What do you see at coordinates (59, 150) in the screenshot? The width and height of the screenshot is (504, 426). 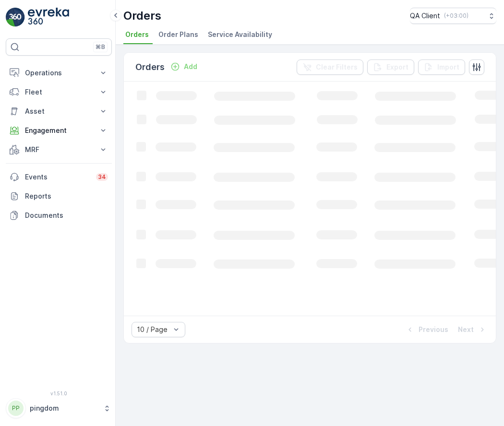 I see `button: MRF` at bounding box center [59, 150].